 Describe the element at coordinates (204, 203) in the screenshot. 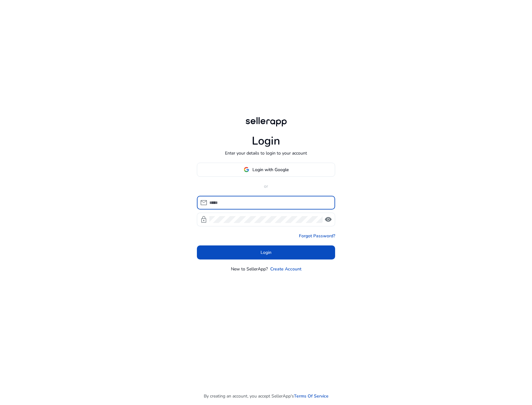

I see `span: mail` at that location.